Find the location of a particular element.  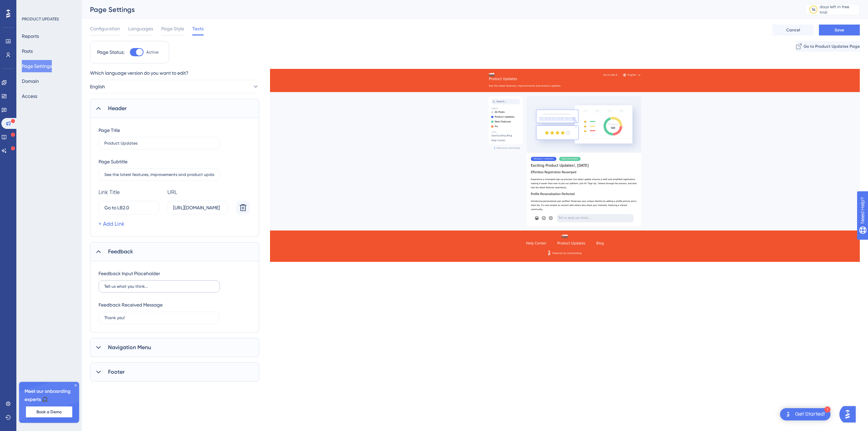

span: Active is located at coordinates (152, 52).